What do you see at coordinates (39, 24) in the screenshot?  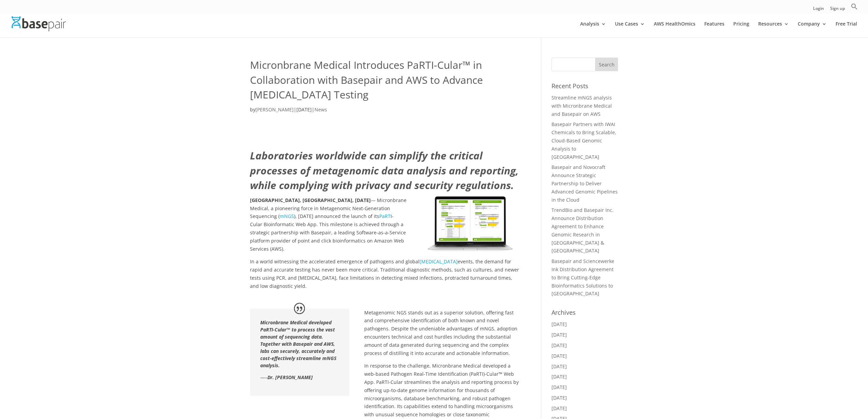 I see `img: Basepair` at bounding box center [39, 24].